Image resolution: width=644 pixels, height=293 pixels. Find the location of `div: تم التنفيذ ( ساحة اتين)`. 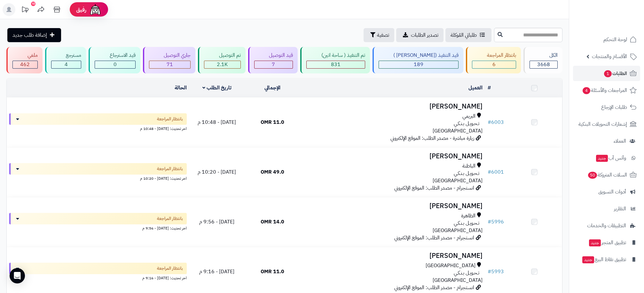

div: تم التنفيذ ( ساحة اتين) is located at coordinates (336, 55).